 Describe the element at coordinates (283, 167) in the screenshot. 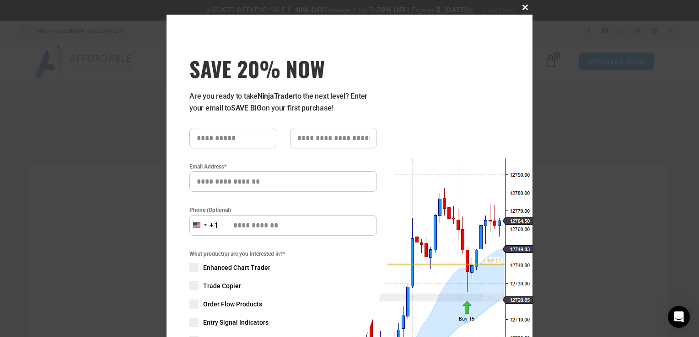

I see `label: Email Address` at that location.